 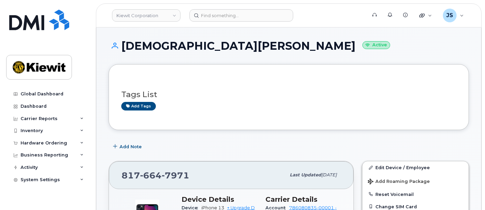 What do you see at coordinates (175, 175) in the screenshot?
I see `span: 7971` at bounding box center [175, 175].